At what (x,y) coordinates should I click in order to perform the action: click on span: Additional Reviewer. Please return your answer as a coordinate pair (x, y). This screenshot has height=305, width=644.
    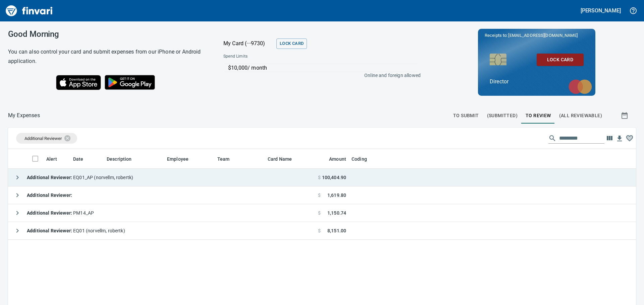
    Looking at the image, I should click on (43, 138).